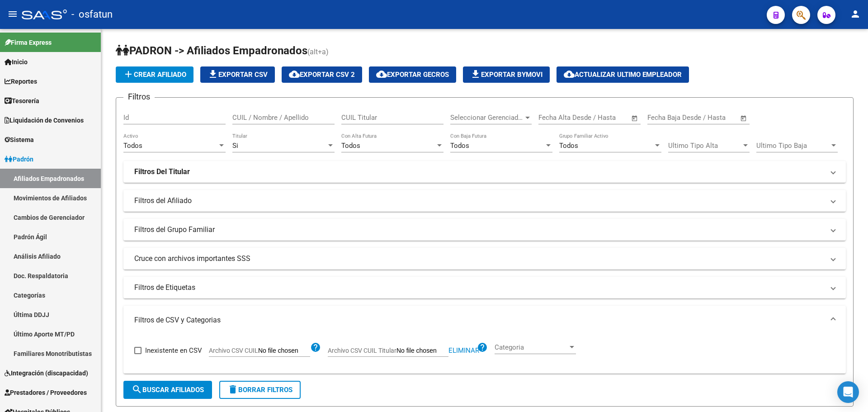 This screenshot has width=868, height=412. Describe the element at coordinates (28, 42) in the screenshot. I see `span: Firma Express` at that location.